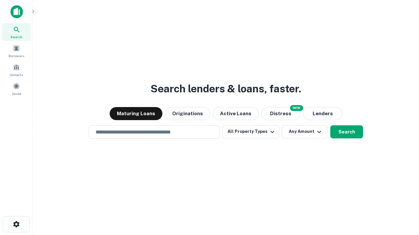 The image size is (419, 235). I want to click on a: Saved, so click(16, 89).